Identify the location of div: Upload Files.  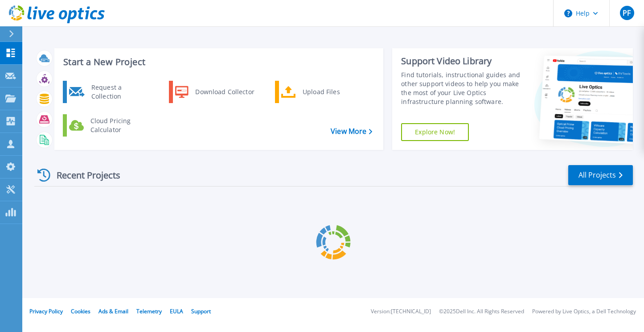
(331, 92).